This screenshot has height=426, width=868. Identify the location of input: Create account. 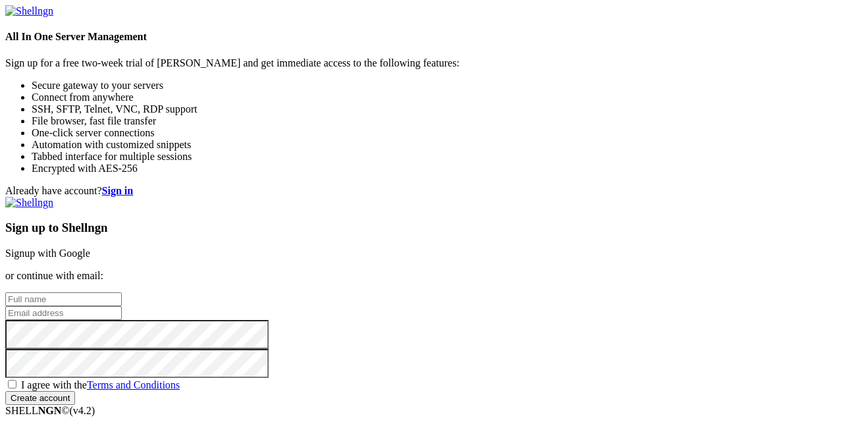
(40, 397).